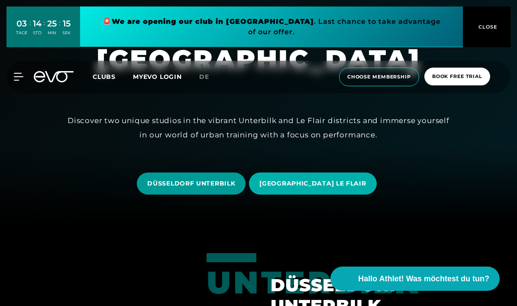 This screenshot has width=517, height=306. What do you see at coordinates (457, 76) in the screenshot?
I see `span: book free trial` at bounding box center [457, 76].